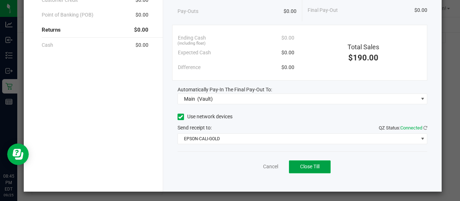 The width and height of the screenshot is (460, 201). What do you see at coordinates (47, 45) in the screenshot?
I see `span: Cash` at bounding box center [47, 45].